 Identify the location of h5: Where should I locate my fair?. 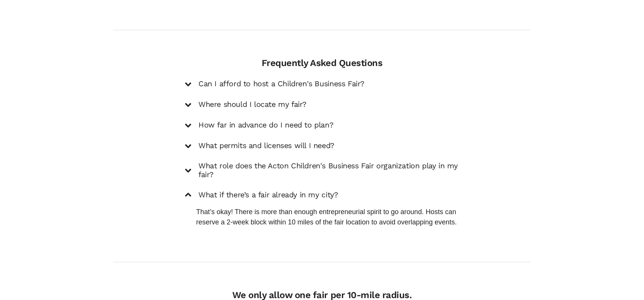
(252, 104).